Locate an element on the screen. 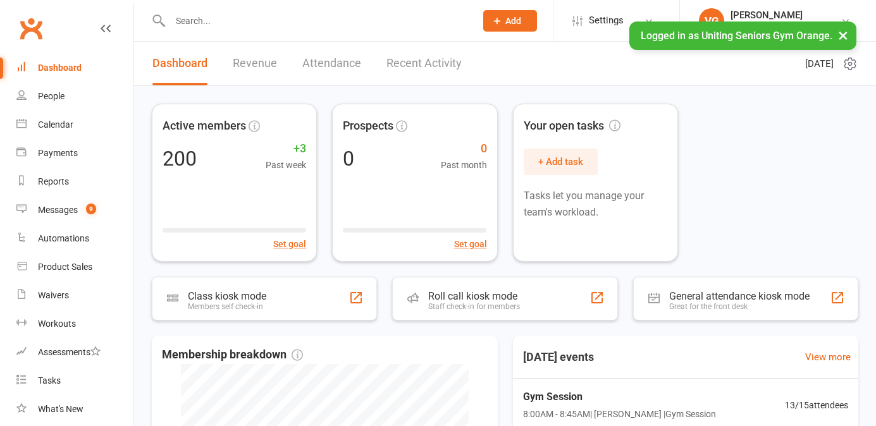 Image resolution: width=876 pixels, height=426 pixels. button: + Add task is located at coordinates (560, 162).